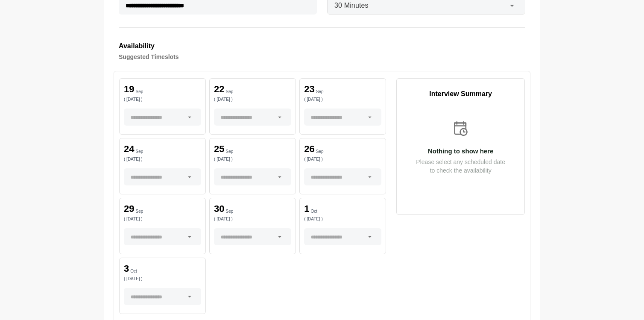 The height and width of the screenshot is (320, 644). I want to click on p: Please select any scheduled date to check the availability, so click(460, 166).